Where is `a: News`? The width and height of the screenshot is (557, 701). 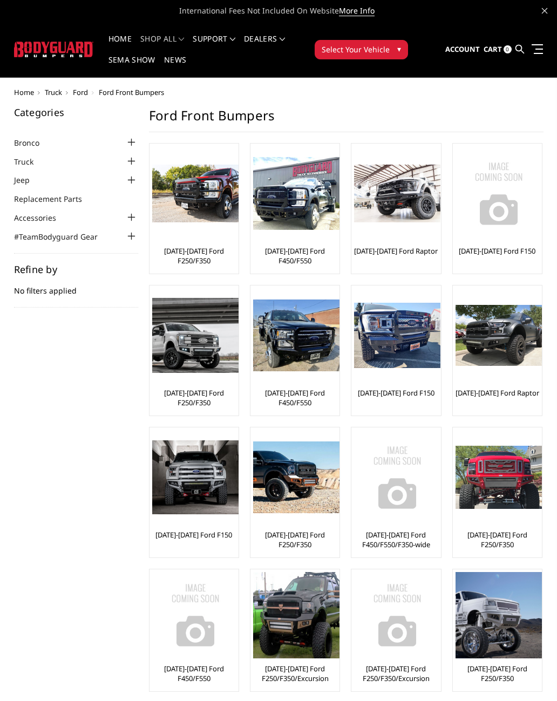
a: News is located at coordinates (175, 66).